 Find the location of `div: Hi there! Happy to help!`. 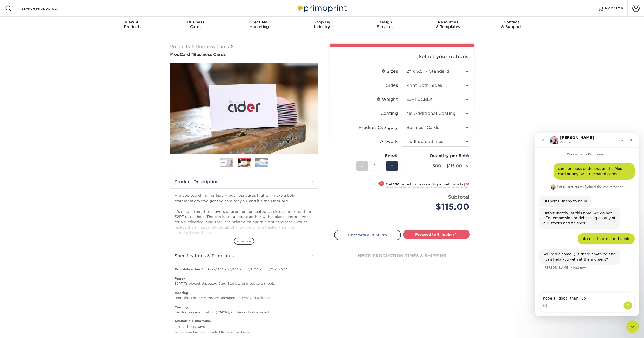

div: Hi there! Happy to help! is located at coordinates (31, 68).